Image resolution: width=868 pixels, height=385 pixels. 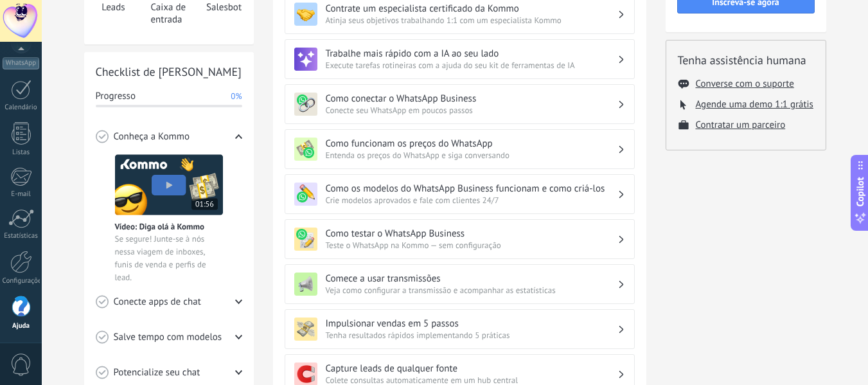 I want to click on h2: Tenha assistência humana, so click(x=746, y=60).